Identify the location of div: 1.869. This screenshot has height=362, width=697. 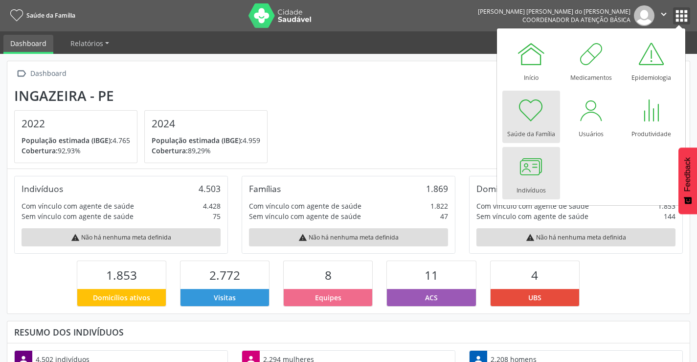
(437, 188).